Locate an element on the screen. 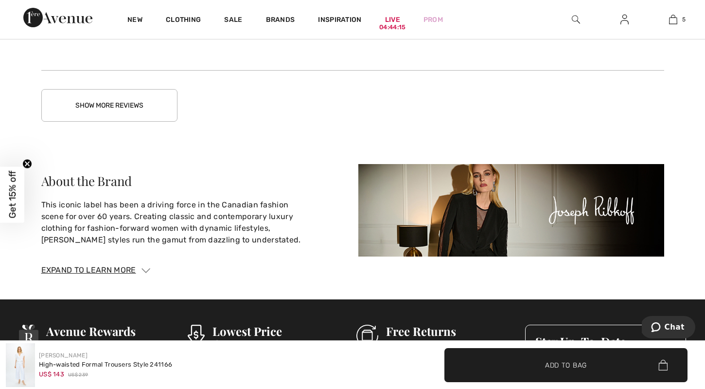 The height and width of the screenshot is (389, 705). img: Arrow1.svg is located at coordinates (146, 270).